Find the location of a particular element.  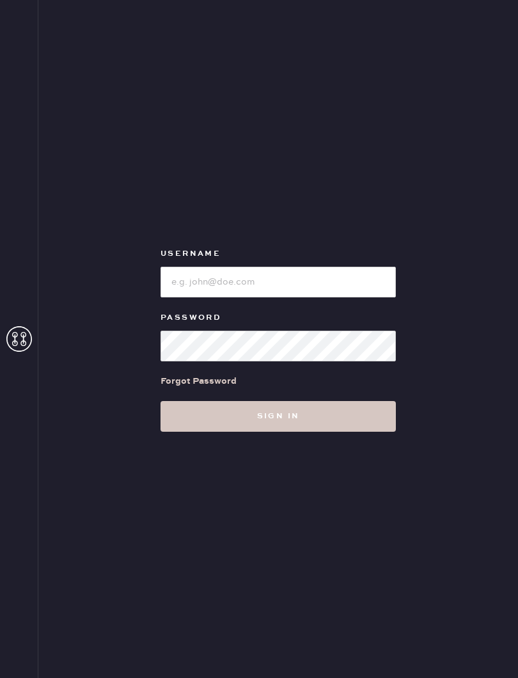

a: Forgot Password is located at coordinates (198, 381).